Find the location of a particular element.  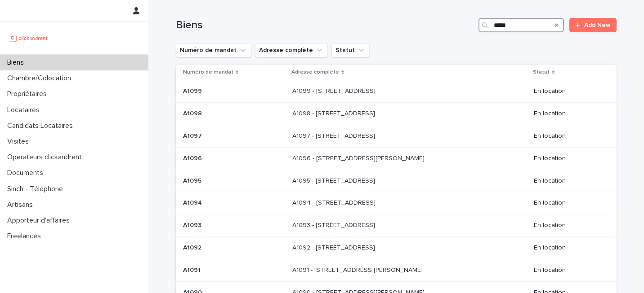

p: A1099 is located at coordinates (193, 90).